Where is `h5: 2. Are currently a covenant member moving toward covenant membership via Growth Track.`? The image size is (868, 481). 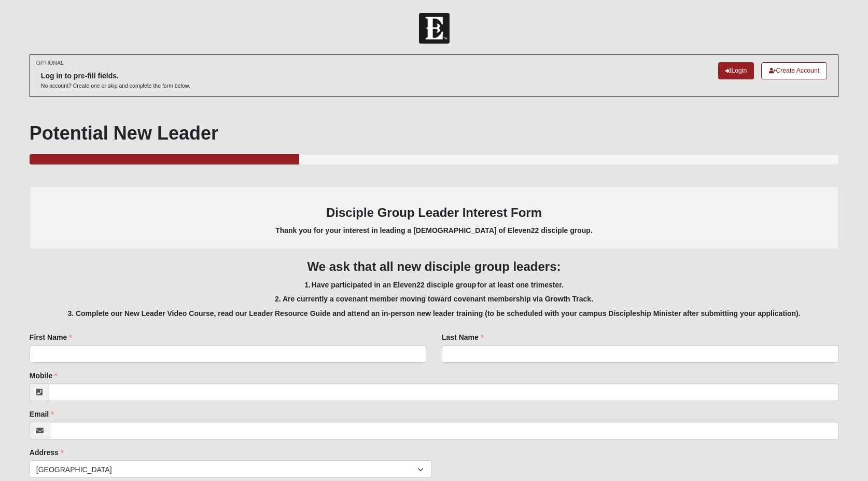 h5: 2. Are currently a covenant member moving toward covenant membership via Growth Track. is located at coordinates (434, 299).